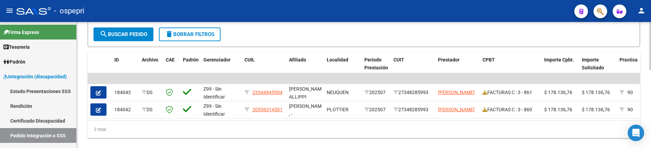 The height and width of the screenshot is (148, 651). I want to click on mat-icon: menu, so click(10, 11).